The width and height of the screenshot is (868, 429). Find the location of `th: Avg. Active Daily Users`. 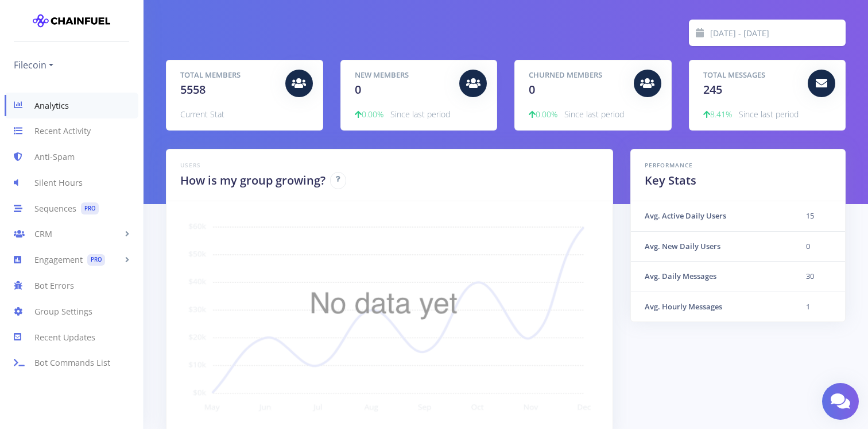

th: Avg. Active Daily Users is located at coordinates (711, 216).